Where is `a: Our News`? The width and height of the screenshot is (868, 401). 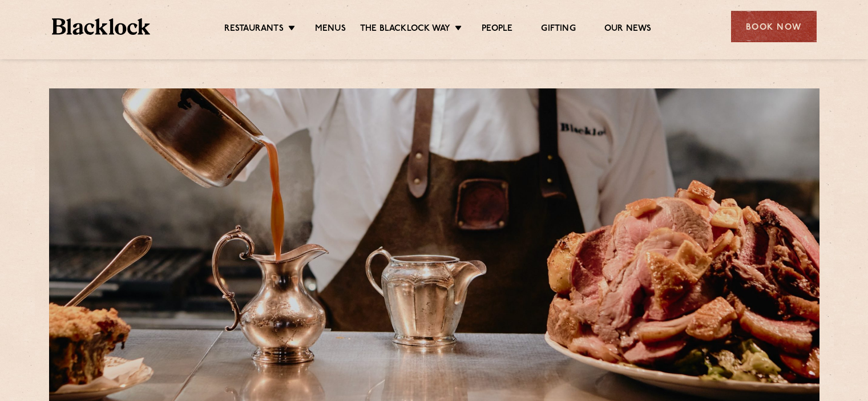 a: Our News is located at coordinates (628, 29).